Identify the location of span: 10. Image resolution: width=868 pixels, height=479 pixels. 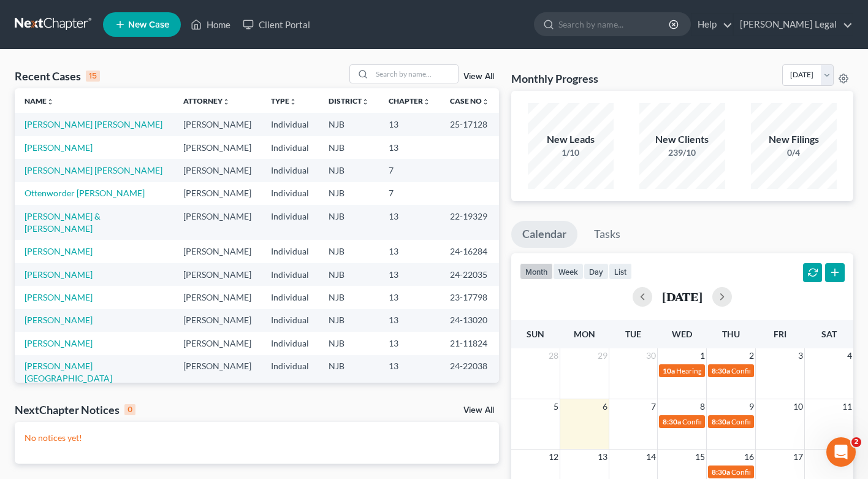
(798, 407).